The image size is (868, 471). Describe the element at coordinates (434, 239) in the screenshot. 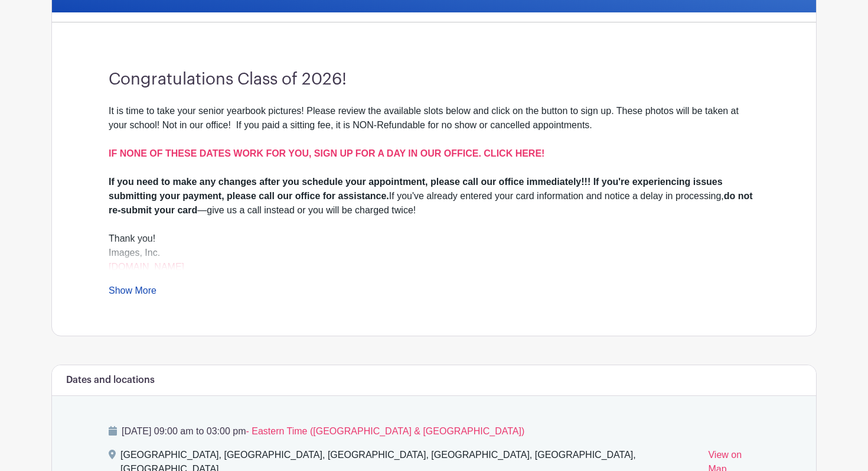

I see `div: Thank you!` at that location.